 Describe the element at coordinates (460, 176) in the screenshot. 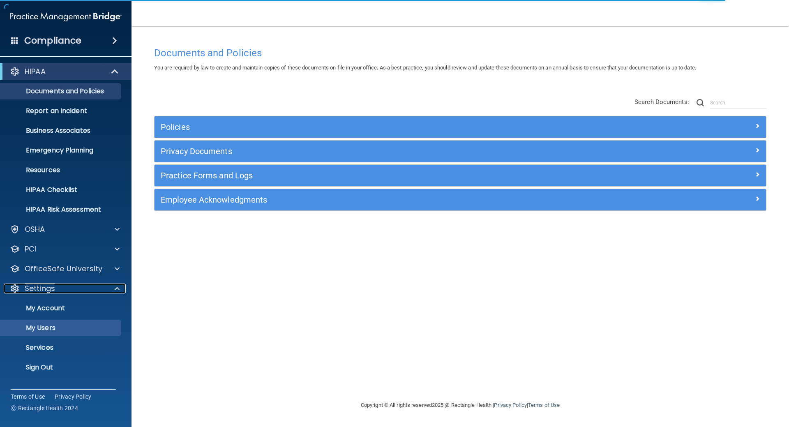

I see `a: Practice Forms and Logs` at that location.